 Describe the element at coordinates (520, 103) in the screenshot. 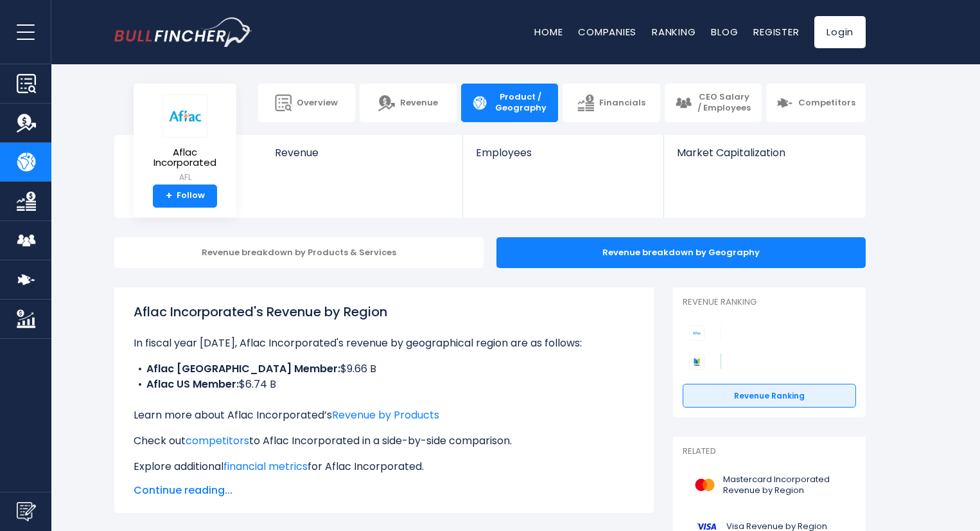

I see `span: Product / Geography` at that location.